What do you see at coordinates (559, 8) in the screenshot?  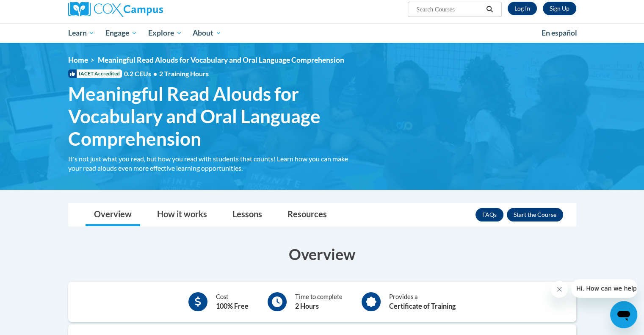 I see `a: Register` at bounding box center [559, 8].